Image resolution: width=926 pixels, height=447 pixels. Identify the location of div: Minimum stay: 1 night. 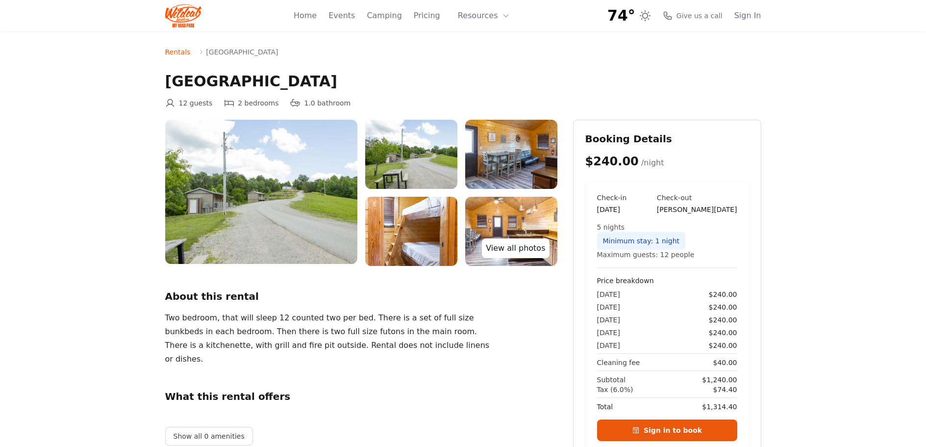
(641, 241).